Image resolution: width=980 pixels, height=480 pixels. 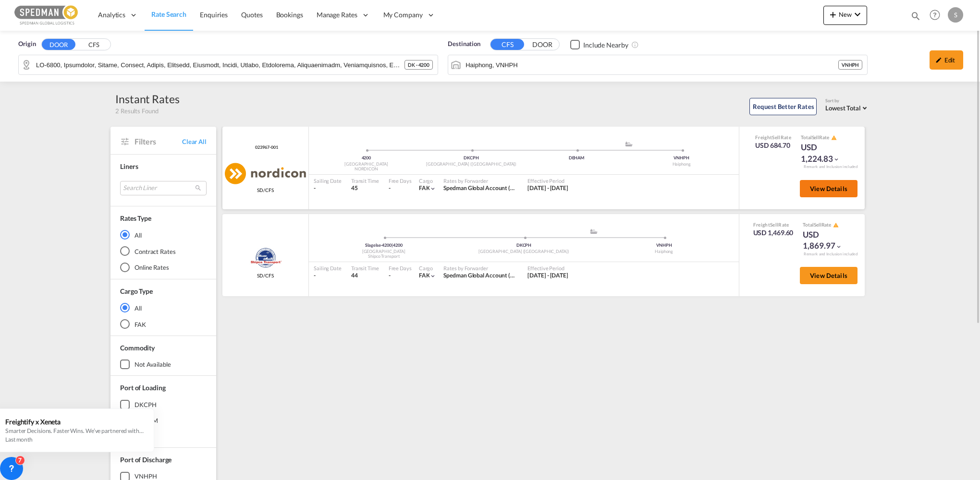 What do you see at coordinates (163, 235) in the screenshot?
I see `md-radio-button: All` at bounding box center [163, 235].